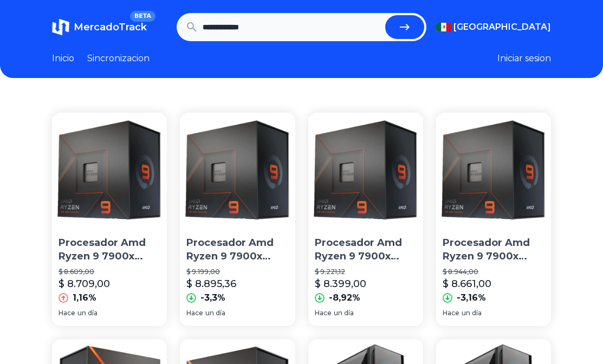 This screenshot has width=603, height=364. What do you see at coordinates (213, 298) in the screenshot?
I see `p: -3,3%` at bounding box center [213, 298].